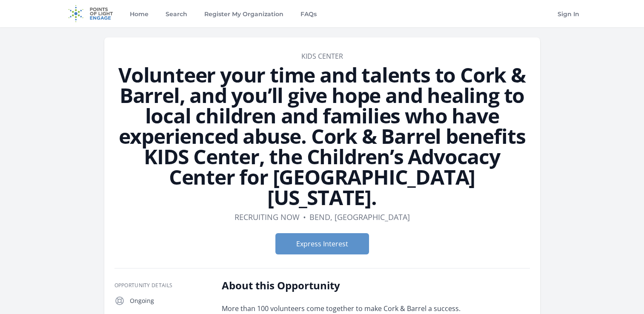 The image size is (644, 314). I want to click on h2: About this Opportunity, so click(346, 285).